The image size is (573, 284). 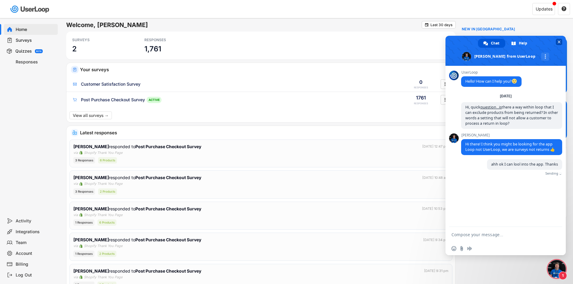 I want to click on div: 0, so click(x=421, y=82).